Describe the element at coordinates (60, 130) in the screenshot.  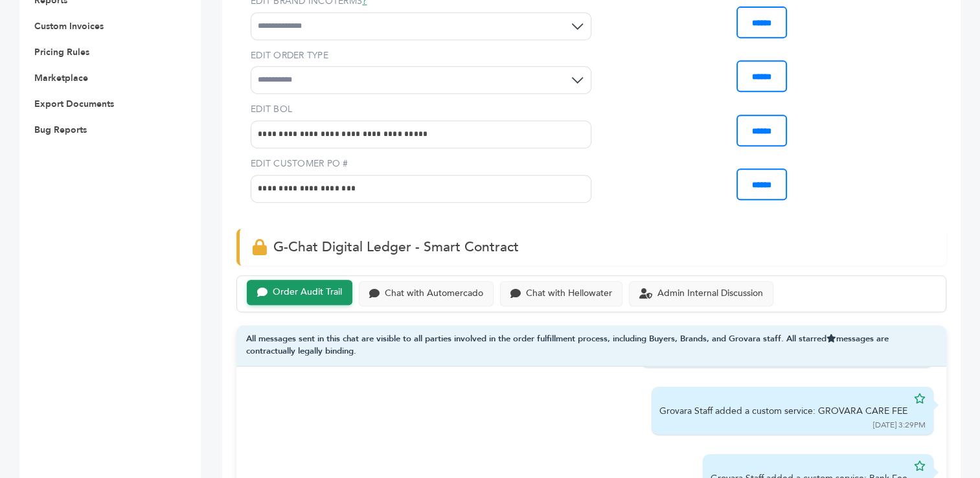
I see `a: Bug Reports` at that location.